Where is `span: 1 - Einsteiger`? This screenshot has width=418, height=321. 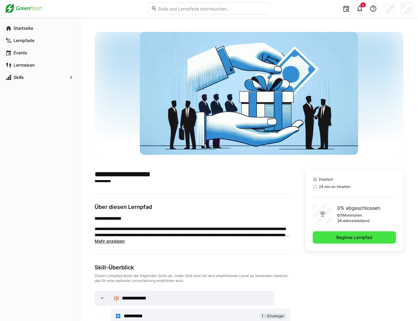 span: 1 - Einsteiger is located at coordinates (273, 316).